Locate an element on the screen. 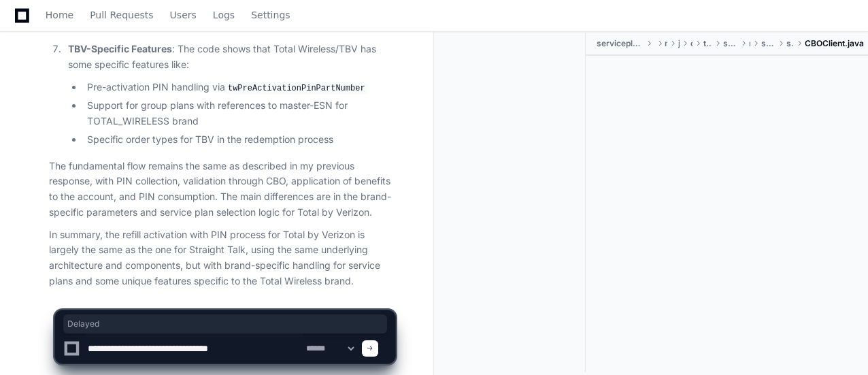 This screenshot has width=868, height=375. span: Settings is located at coordinates (270, 15).